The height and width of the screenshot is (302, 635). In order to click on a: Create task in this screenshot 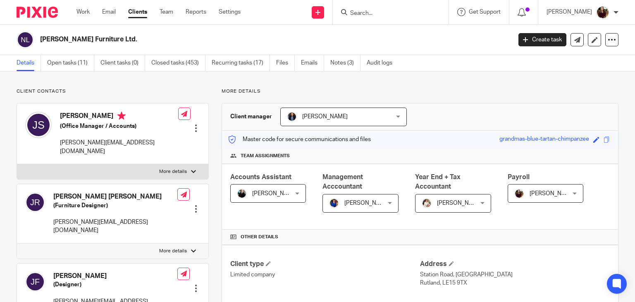, I will do `click(542, 40)`.